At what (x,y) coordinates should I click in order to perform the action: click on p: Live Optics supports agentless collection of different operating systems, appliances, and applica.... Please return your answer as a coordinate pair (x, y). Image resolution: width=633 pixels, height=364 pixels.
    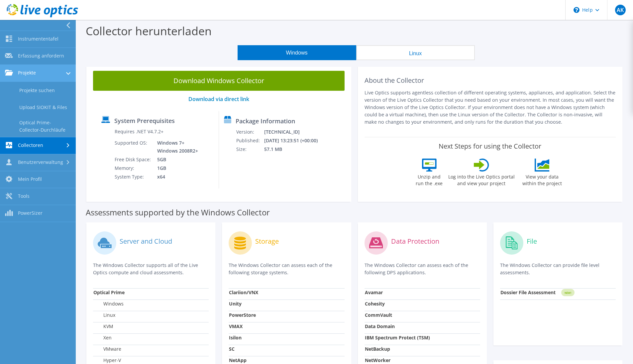
    Looking at the image, I should click on (490, 107).